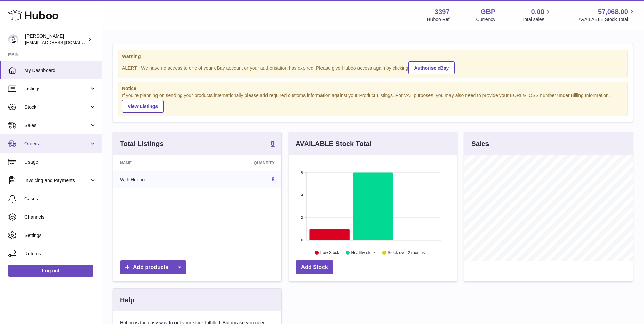 The width and height of the screenshot is (644, 324). I want to click on a: 0.00 Total sales, so click(537, 15).